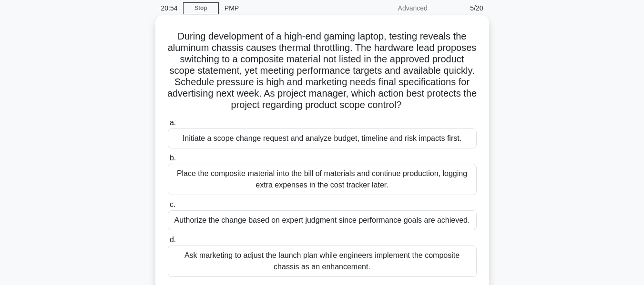 This screenshot has height=285, width=644. I want to click on div: Authorize the change based on expert judgment since performance goals are achieved., so click(322, 221).